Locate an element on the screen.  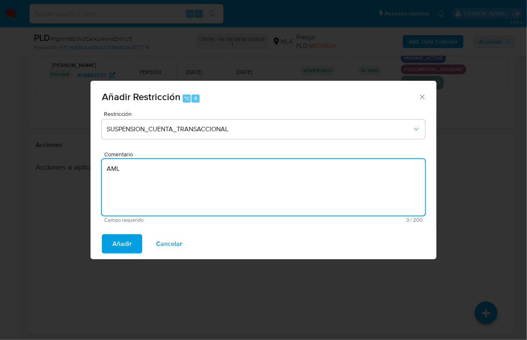
span: 4 is located at coordinates (195, 98).